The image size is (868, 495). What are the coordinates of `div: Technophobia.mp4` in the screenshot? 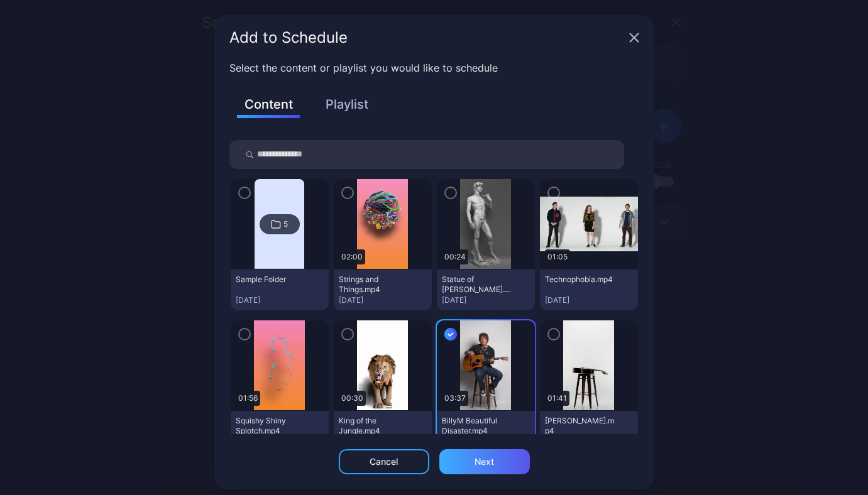 It's located at (579, 279).